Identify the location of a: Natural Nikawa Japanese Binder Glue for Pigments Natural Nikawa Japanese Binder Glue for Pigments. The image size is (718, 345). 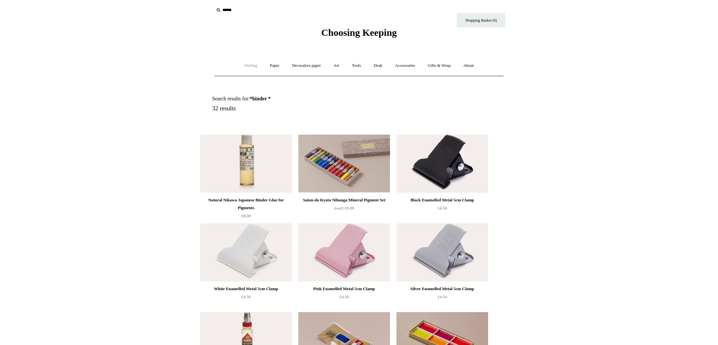
(246, 164).